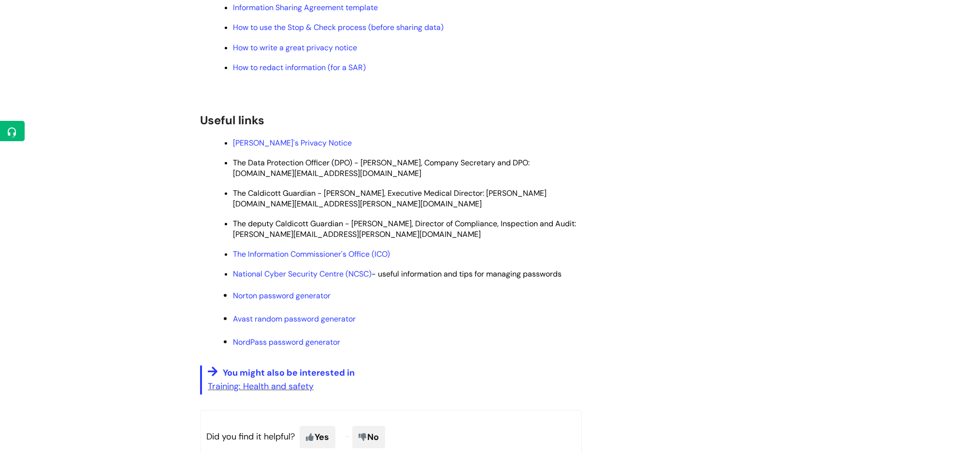 This screenshot has width=980, height=453. I want to click on a: How to use the Stop & Check process (before sharing data), so click(338, 27).